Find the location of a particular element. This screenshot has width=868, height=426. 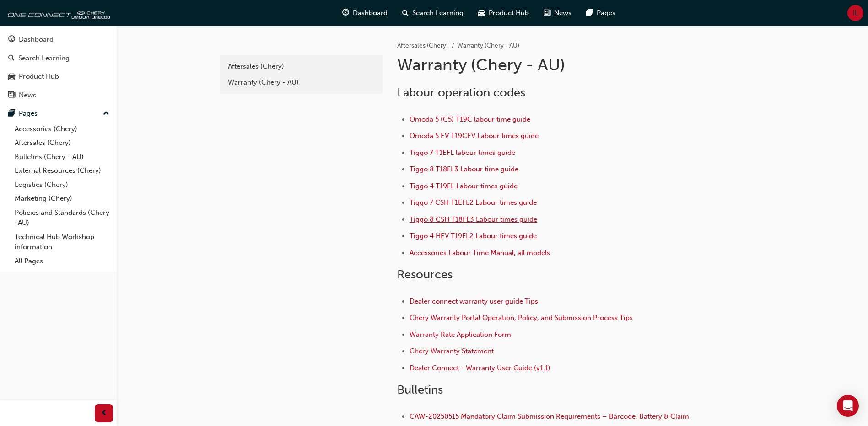

a: search-iconSearch Learning is located at coordinates (433, 13).